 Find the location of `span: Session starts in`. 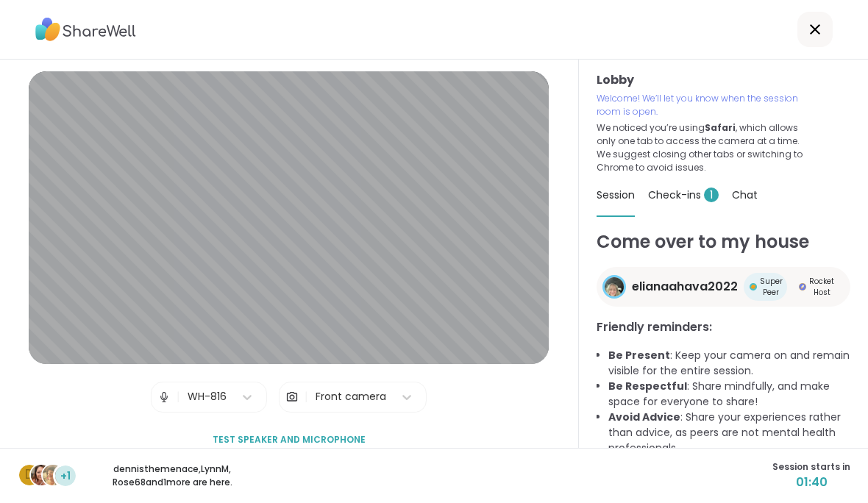

span: Session starts in is located at coordinates (811, 466).